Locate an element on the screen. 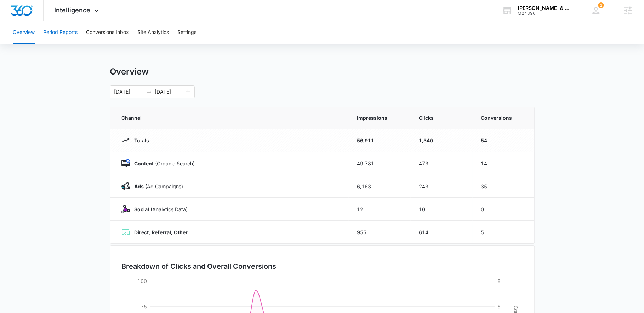 Image resolution: width=644 pixels, height=313 pixels. span: 1 is located at coordinates (600, 5).